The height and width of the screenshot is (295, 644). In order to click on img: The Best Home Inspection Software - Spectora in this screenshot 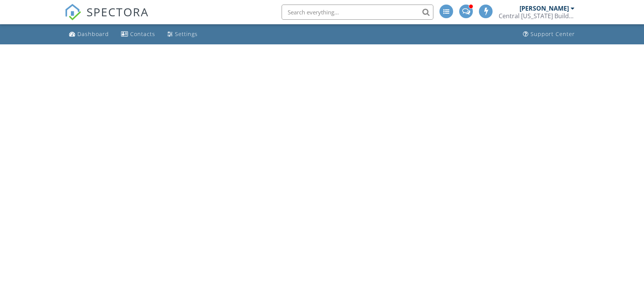, I will do `click(73, 12)`.